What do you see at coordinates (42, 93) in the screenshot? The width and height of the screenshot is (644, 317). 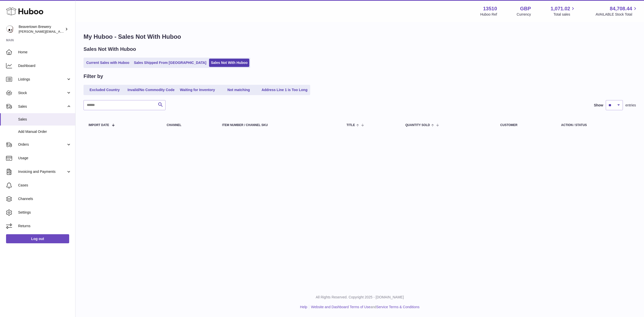 I see `span: Stock` at bounding box center [42, 93].